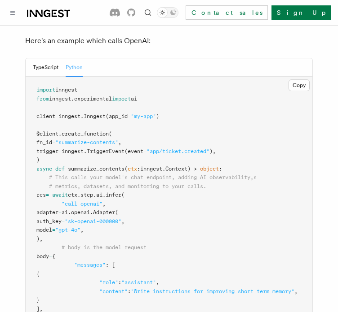 The image size is (338, 312). Describe the element at coordinates (301, 13) in the screenshot. I see `a: Sign Up` at that location.